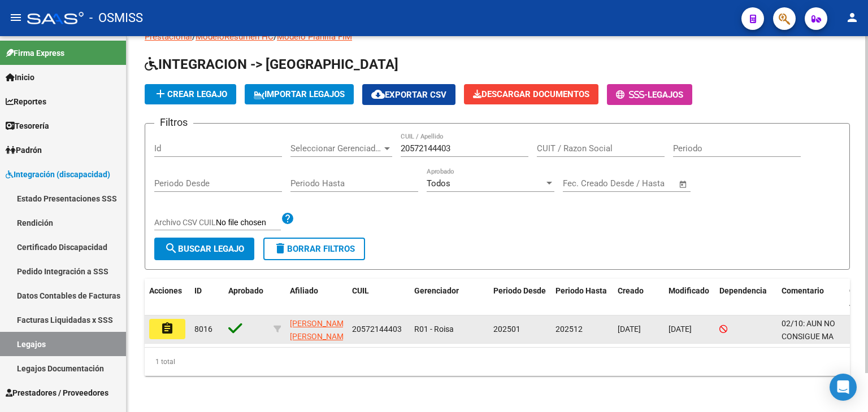  Describe the element at coordinates (581, 291) in the screenshot. I see `span: Periodo Hasta` at that location.